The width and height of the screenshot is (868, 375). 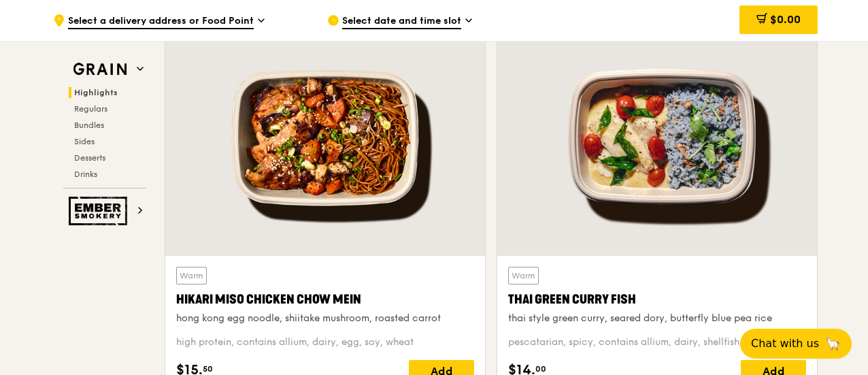 What do you see at coordinates (208, 369) in the screenshot?
I see `span: 50` at bounding box center [208, 369].